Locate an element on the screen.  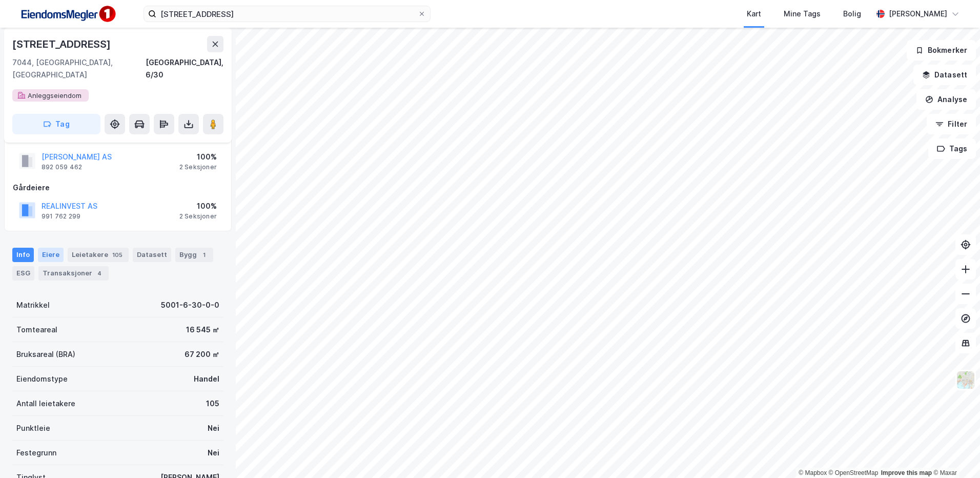
div: Tomteareal is located at coordinates (37, 329).